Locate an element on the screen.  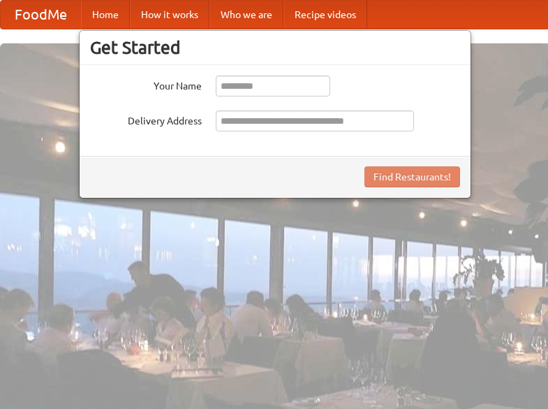
a: Recipe videos is located at coordinates (325, 15).